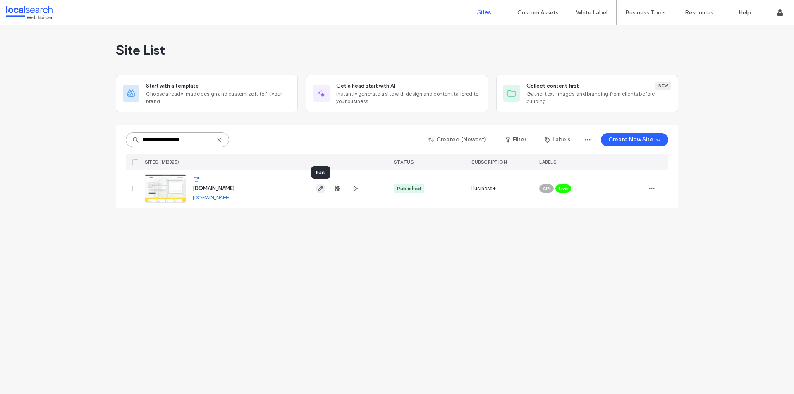 This screenshot has width=794, height=394. What do you see at coordinates (587, 93) in the screenshot?
I see `div: Collect content firstNewGather text, images, and branding from clients before building.` at bounding box center [587, 93].